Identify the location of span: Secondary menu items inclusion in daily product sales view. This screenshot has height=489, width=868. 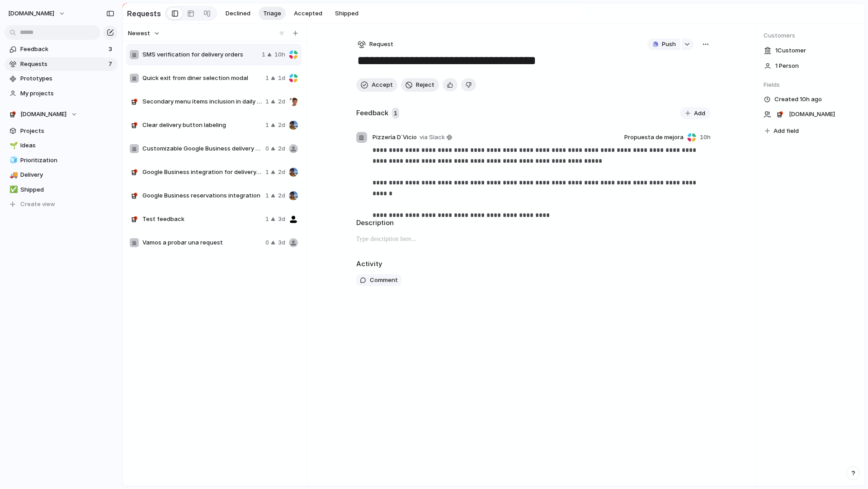
(202, 102).